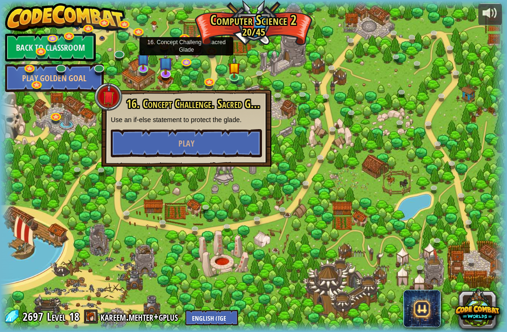 This screenshot has width=507, height=332. I want to click on button: Play, so click(186, 143).